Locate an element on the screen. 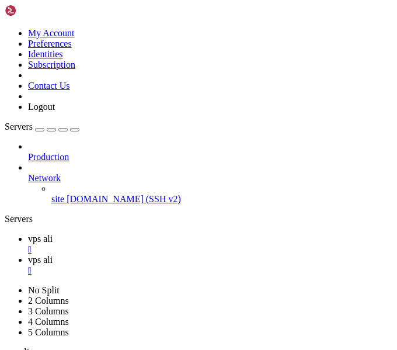  span: Network is located at coordinates (44, 178).